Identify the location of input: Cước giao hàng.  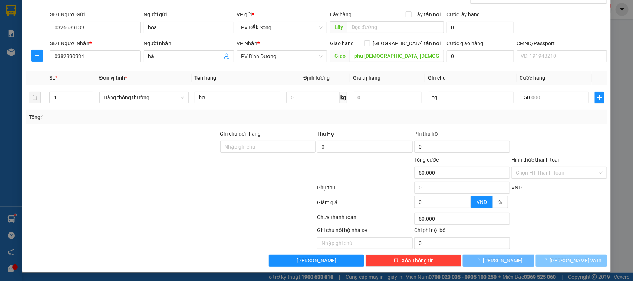
(480, 56).